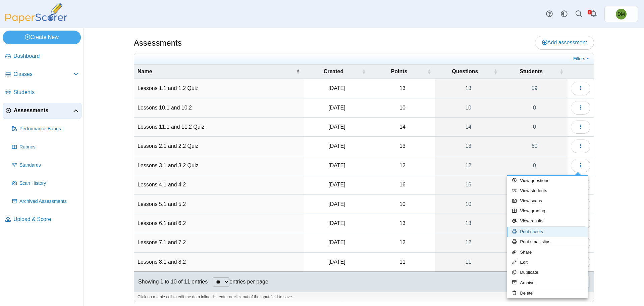  What do you see at coordinates (547, 262) in the screenshot?
I see `a: Edit` at bounding box center [547, 262].